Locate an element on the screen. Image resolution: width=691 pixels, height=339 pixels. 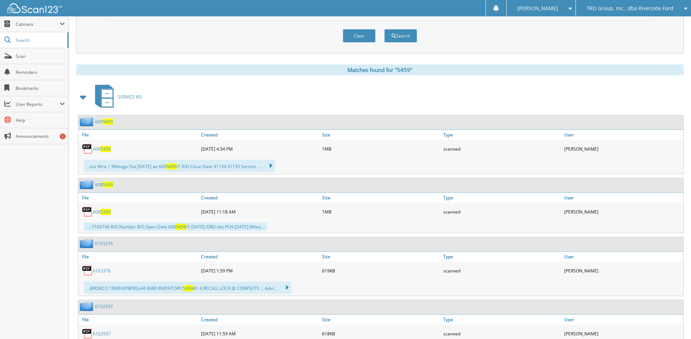
div: Chat Widget is located at coordinates (673, 322).